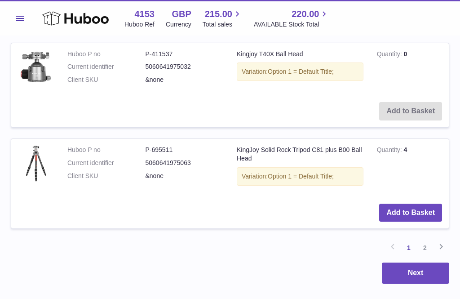 Image resolution: width=460 pixels, height=299 pixels. What do you see at coordinates (178, 24) in the screenshot?
I see `div: Currency` at bounding box center [178, 24].